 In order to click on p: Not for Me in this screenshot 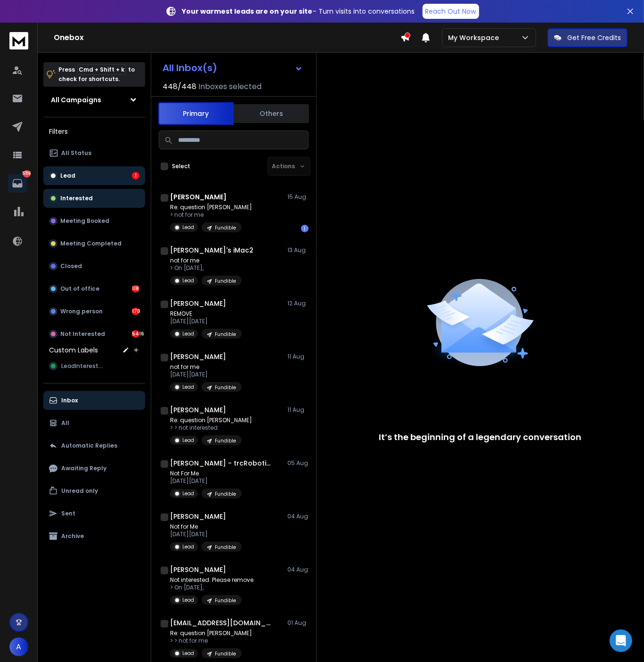, I will do `click(206, 527)`.